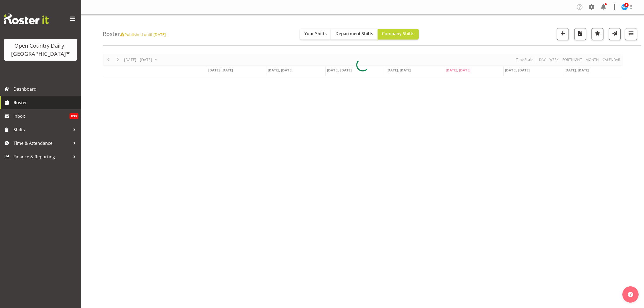 The width and height of the screenshot is (644, 308). Describe the element at coordinates (74, 116) in the screenshot. I see `span: 898` at that location.